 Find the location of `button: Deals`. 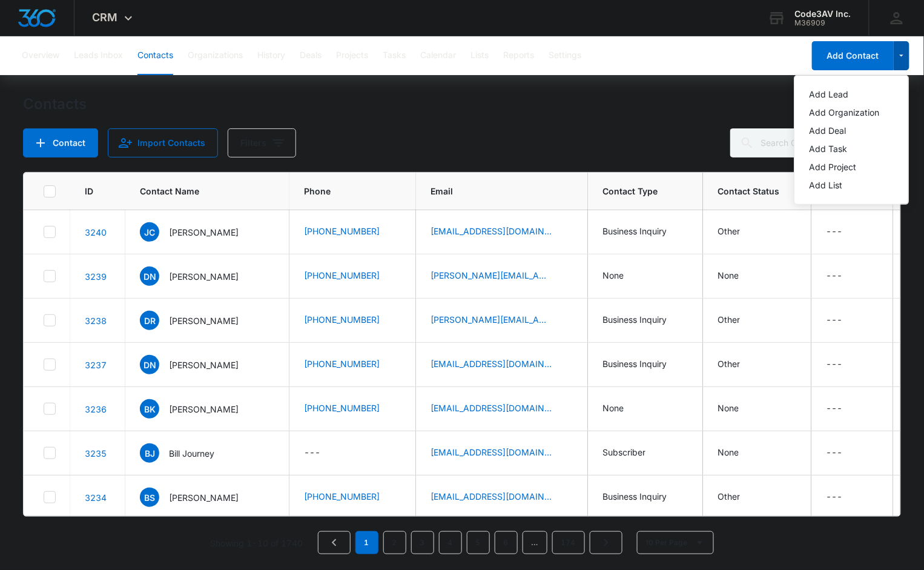

button: Deals is located at coordinates (310, 56).